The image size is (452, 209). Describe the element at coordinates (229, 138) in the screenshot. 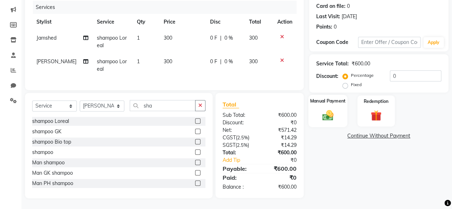

I see `span: CGST` at that location.